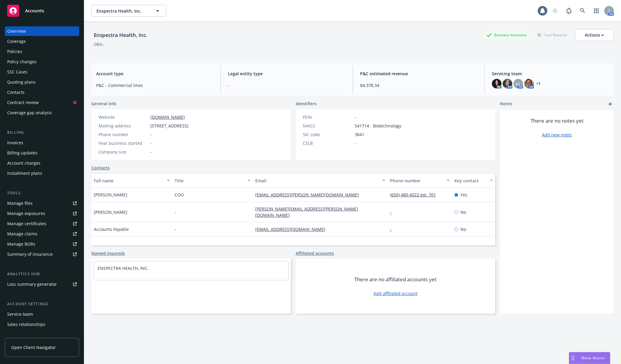  What do you see at coordinates (16, 92) in the screenshot?
I see `div: Contacts` at bounding box center [16, 92].